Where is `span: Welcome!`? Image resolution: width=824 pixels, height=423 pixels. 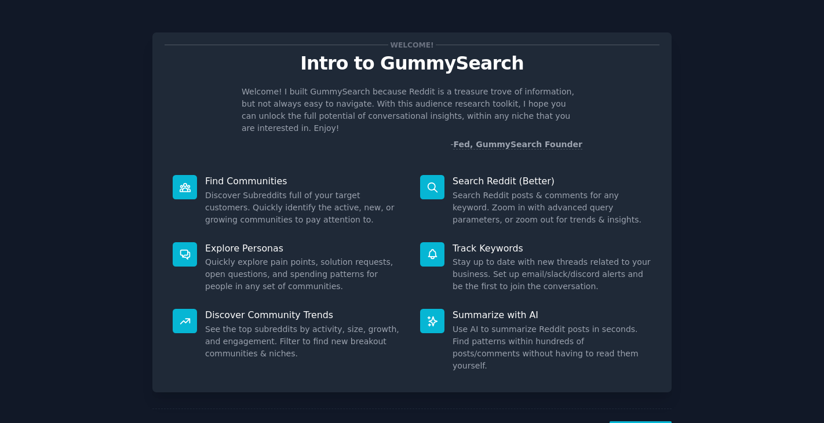
span: Welcome! is located at coordinates (412, 45).